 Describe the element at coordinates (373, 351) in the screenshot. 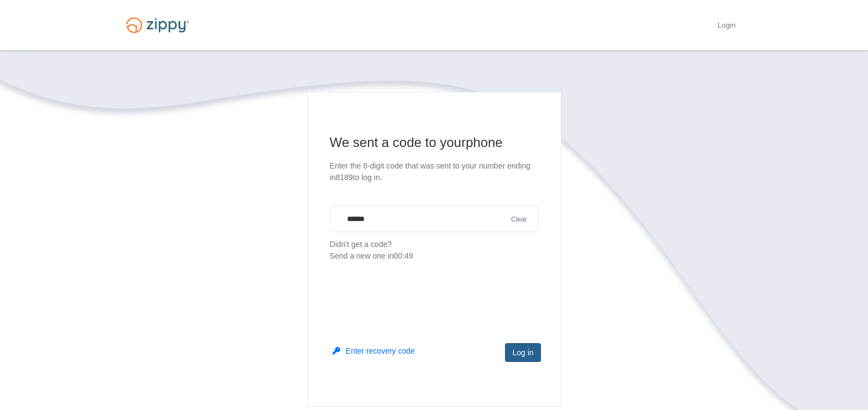

I see `button: Enter recovery code` at that location.